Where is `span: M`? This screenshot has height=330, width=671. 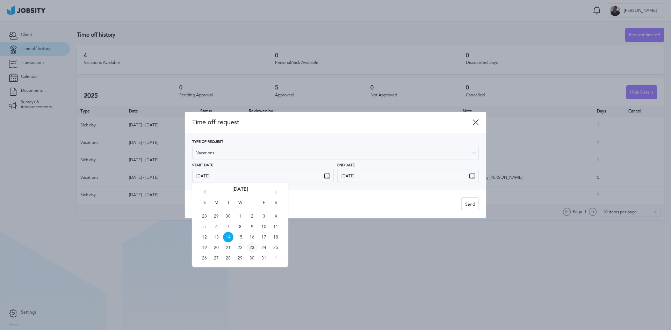 span: M is located at coordinates (216, 206).